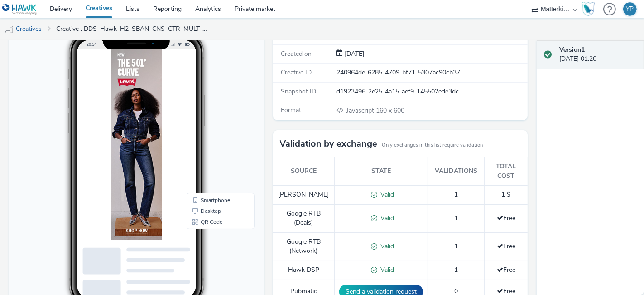  I want to click on span: 20:54, so click(82, 37).